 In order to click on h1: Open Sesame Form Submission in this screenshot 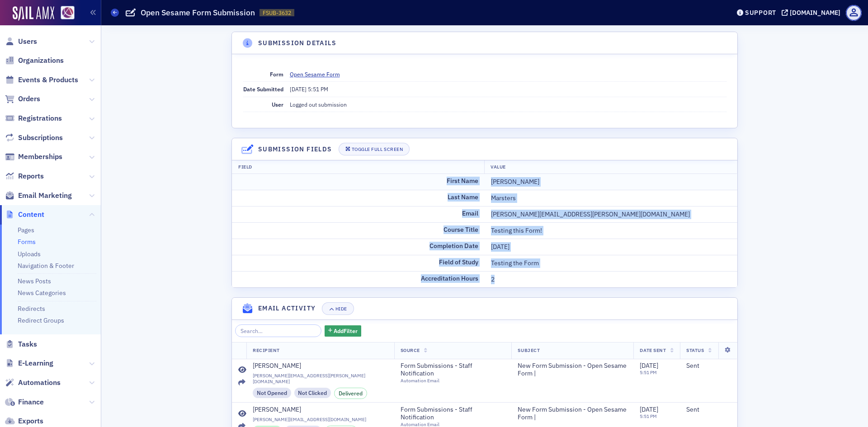, I will do `click(197, 12)`.